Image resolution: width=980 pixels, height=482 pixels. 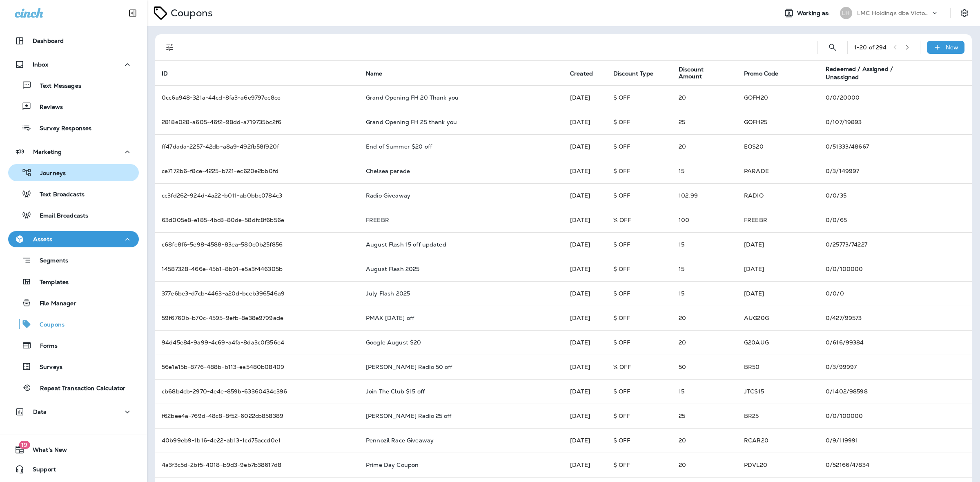 What do you see at coordinates (587, 73) in the screenshot?
I see `span: Created` at bounding box center [587, 73].